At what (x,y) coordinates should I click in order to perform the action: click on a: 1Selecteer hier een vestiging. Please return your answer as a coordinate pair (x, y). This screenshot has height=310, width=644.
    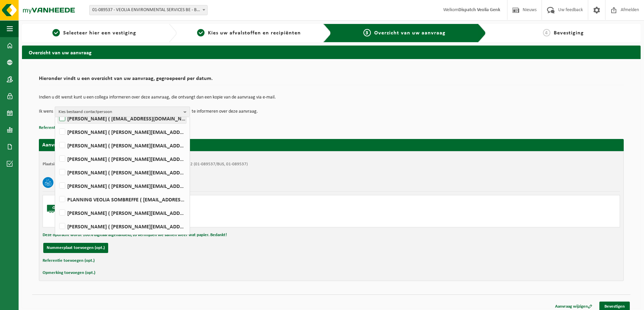
    Looking at the image, I should click on (95, 33).